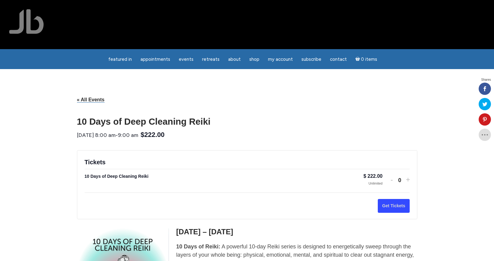  What do you see at coordinates (91, 100) in the screenshot?
I see `a: « All Events` at bounding box center [91, 100].